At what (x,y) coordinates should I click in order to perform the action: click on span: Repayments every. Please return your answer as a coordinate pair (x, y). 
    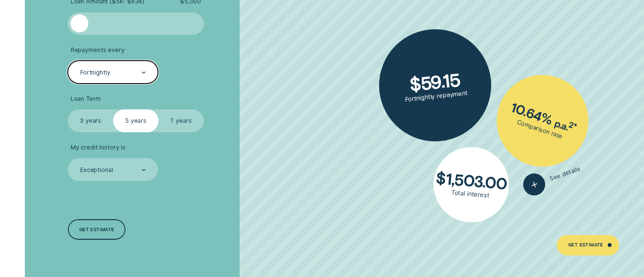
    Looking at the image, I should click on (97, 50).